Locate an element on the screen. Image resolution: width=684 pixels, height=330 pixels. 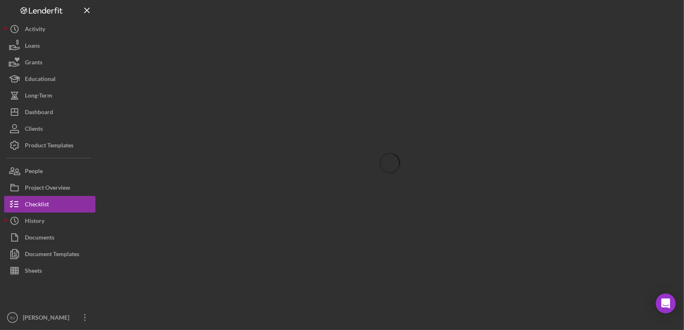
button: Project Overview is located at coordinates (50, 187).